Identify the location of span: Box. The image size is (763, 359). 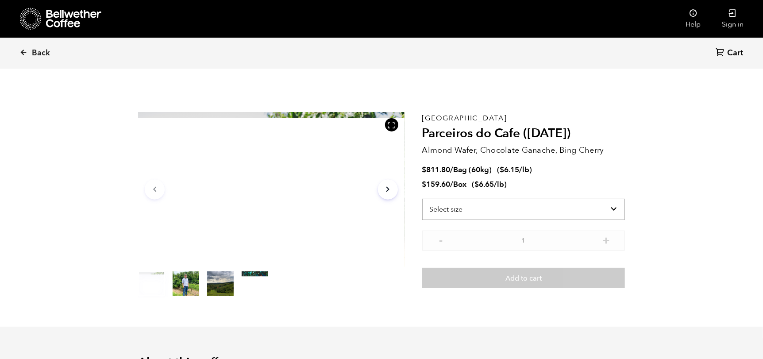
(460, 184).